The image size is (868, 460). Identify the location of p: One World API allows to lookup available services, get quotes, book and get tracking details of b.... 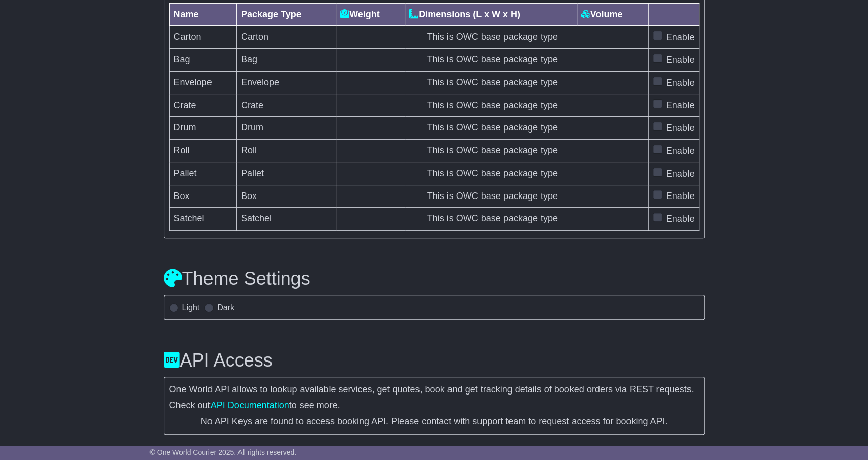
(434, 390).